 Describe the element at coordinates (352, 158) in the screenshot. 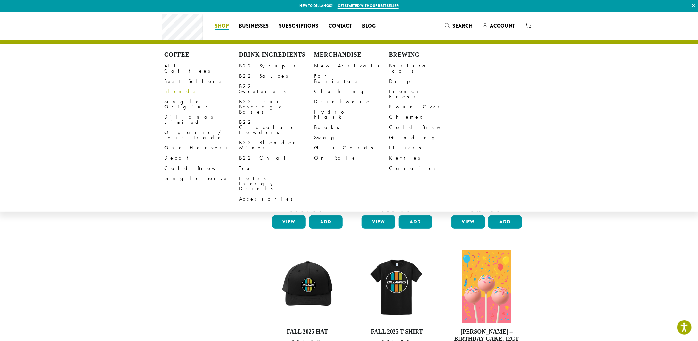

I see `a: On Sale` at that location.